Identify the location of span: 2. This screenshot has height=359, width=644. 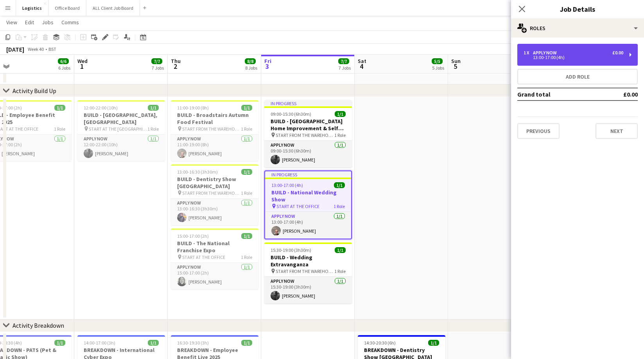
(175, 66).